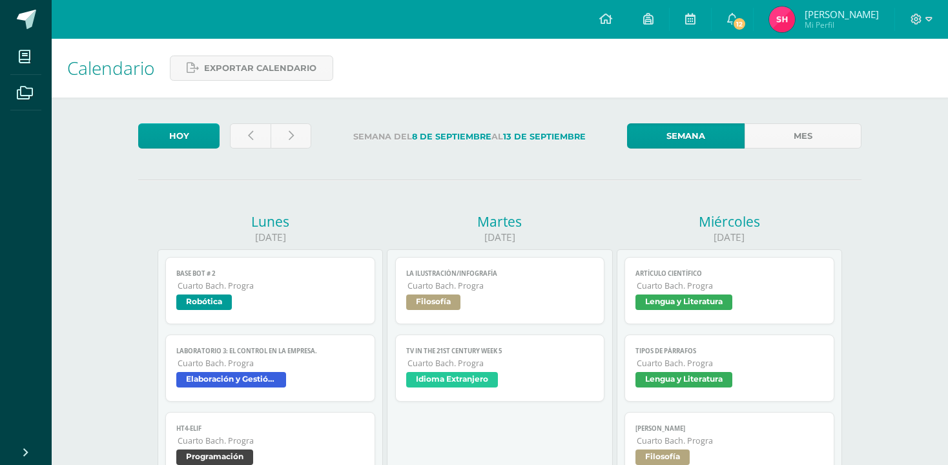  I want to click on a: Tipos de párrafosCuarto Bach. PrograLengua y Literatura, so click(729, 368).